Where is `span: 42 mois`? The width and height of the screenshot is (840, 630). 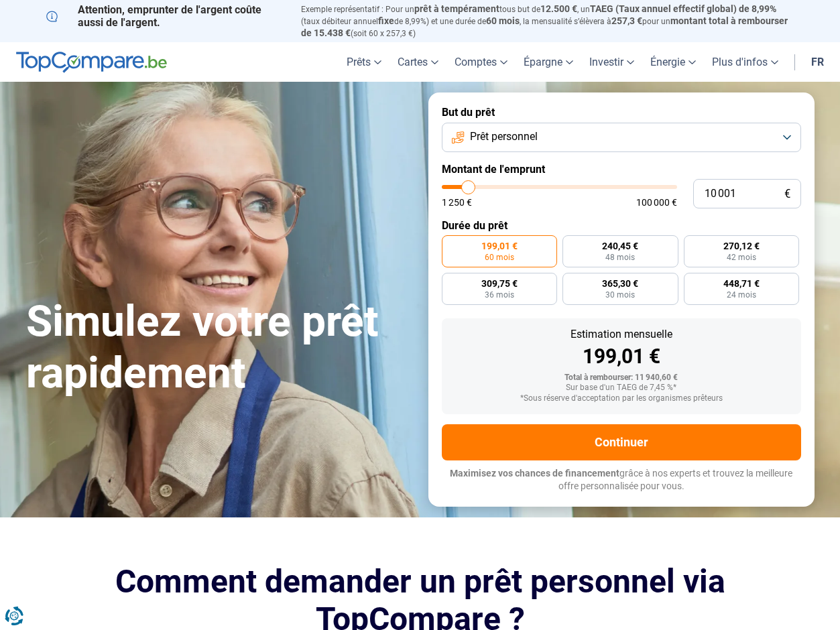 span: 42 mois is located at coordinates (742, 257).